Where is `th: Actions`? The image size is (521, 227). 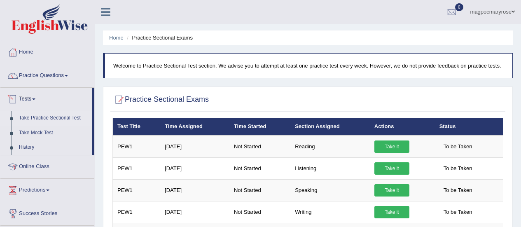
th: Actions is located at coordinates (402, 127).